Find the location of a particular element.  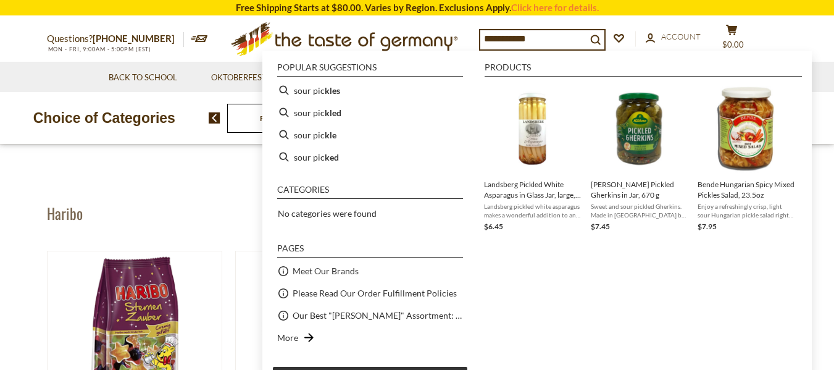

li: sour pickles is located at coordinates (370, 90).